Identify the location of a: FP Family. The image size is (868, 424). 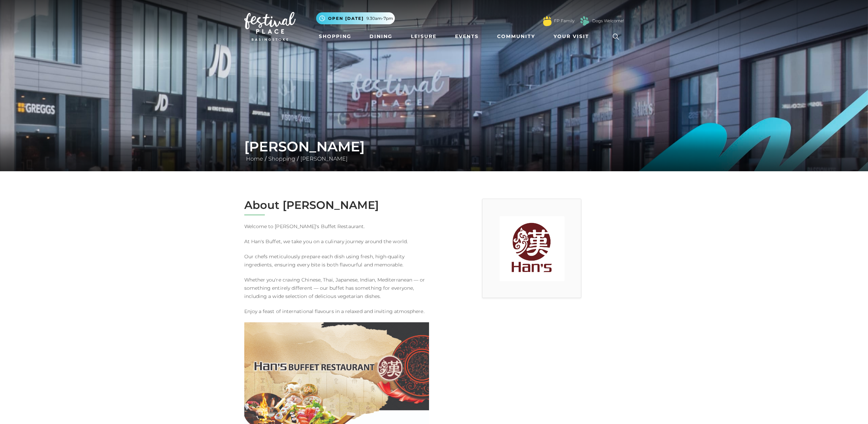
(564, 21).